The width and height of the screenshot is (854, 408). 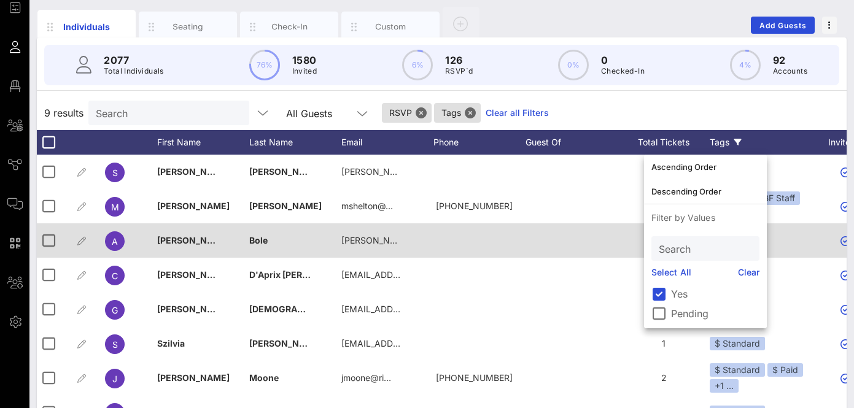 I want to click on span: Moone, so click(x=264, y=378).